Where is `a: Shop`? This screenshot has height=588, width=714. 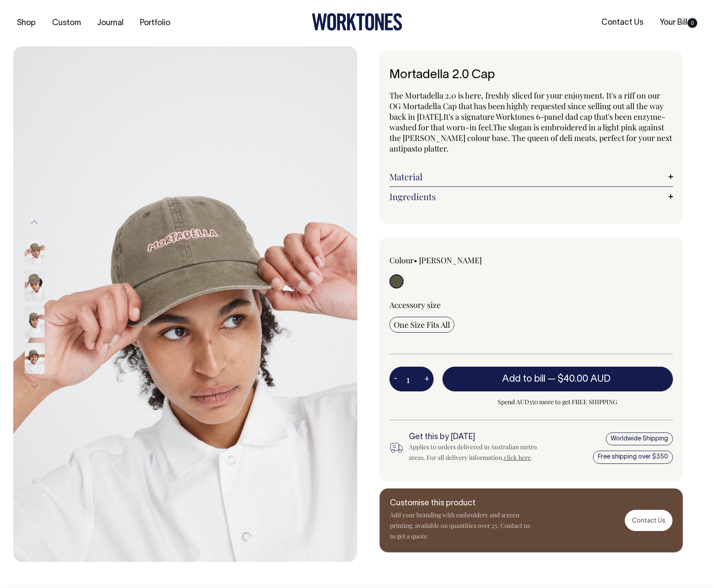 a: Shop is located at coordinates (26, 23).